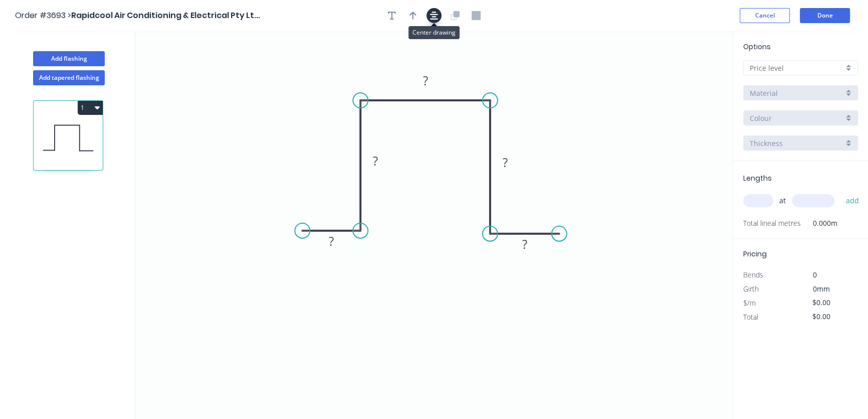  Describe the element at coordinates (754, 274) in the screenshot. I see `span: Bends` at that location.